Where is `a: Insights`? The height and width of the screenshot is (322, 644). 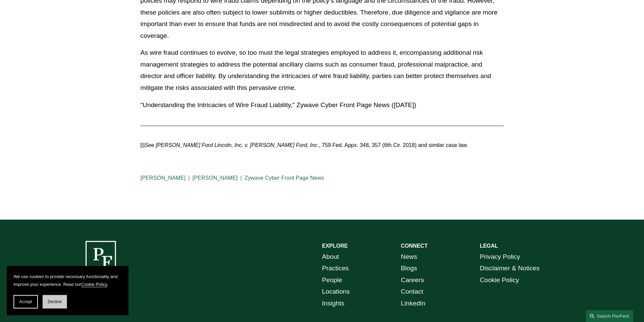 a: Insights is located at coordinates (333, 304).